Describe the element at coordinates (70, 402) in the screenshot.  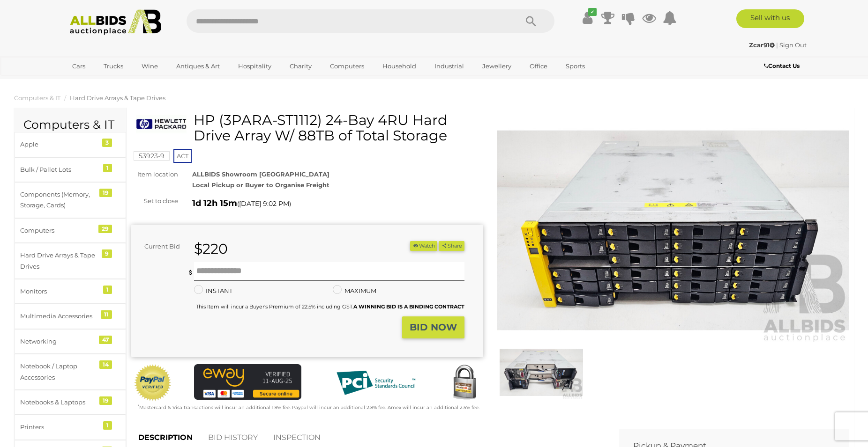
I see `a: Notebooks & Laptops 19` at that location.